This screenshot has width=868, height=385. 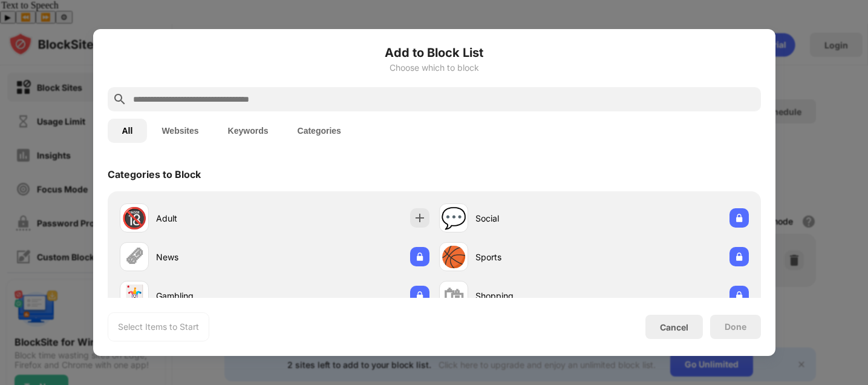 What do you see at coordinates (158, 326) in the screenshot?
I see `div: Select Items to Start` at bounding box center [158, 326].